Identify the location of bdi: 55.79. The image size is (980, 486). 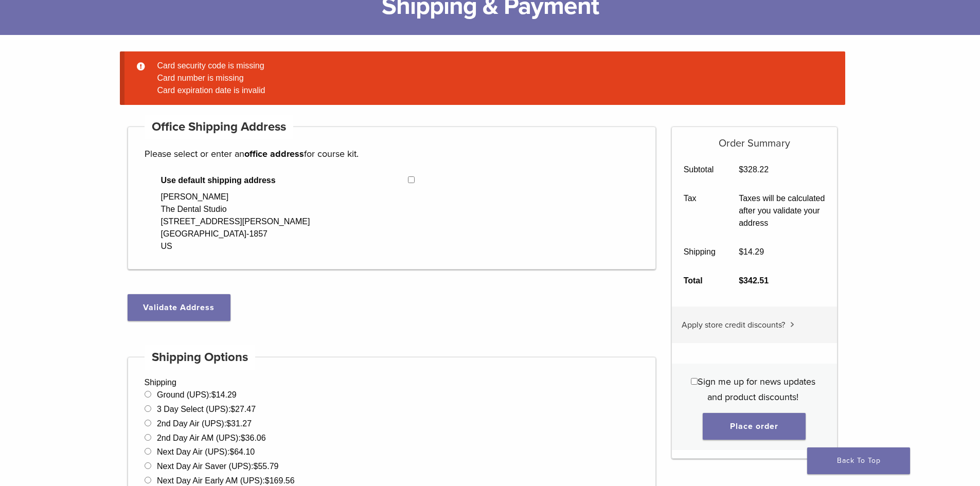
(266, 466).